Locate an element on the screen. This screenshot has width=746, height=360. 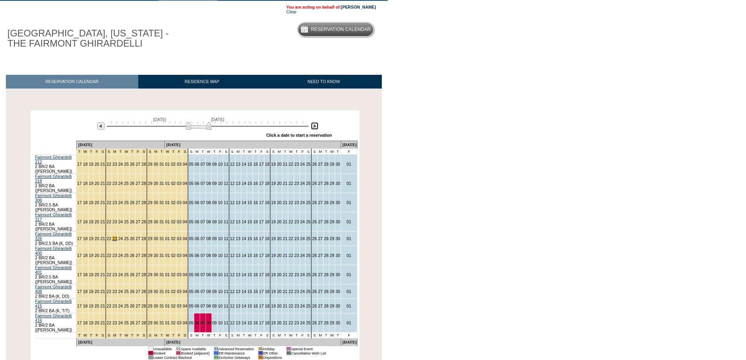
a: Fairmont Ghirardelli 401 is located at coordinates (54, 270).